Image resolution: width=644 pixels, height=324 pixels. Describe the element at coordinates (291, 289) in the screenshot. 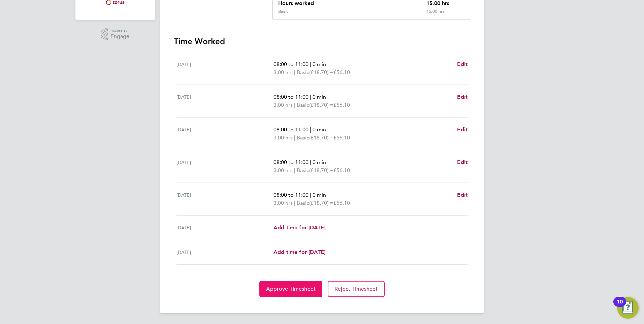

I see `span: Approve Timesheet` at that location.